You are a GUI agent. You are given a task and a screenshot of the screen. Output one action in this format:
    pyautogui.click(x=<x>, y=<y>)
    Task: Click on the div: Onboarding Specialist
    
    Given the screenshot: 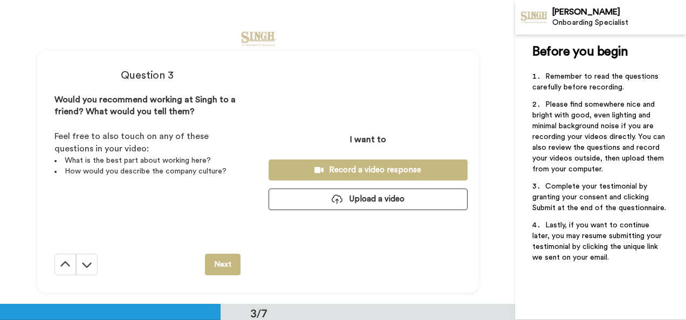 What is the action you would take?
    pyautogui.click(x=619, y=23)
    